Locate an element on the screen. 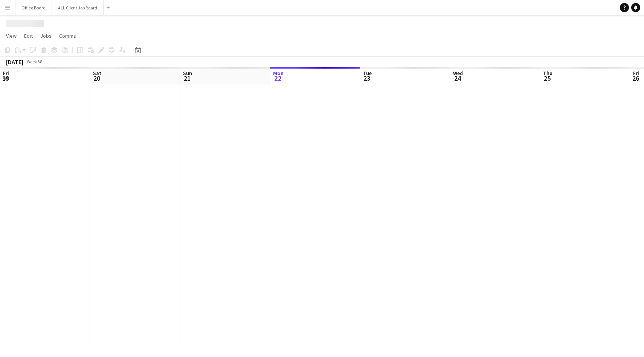 The image size is (644, 357). a: Edit is located at coordinates (28, 36).